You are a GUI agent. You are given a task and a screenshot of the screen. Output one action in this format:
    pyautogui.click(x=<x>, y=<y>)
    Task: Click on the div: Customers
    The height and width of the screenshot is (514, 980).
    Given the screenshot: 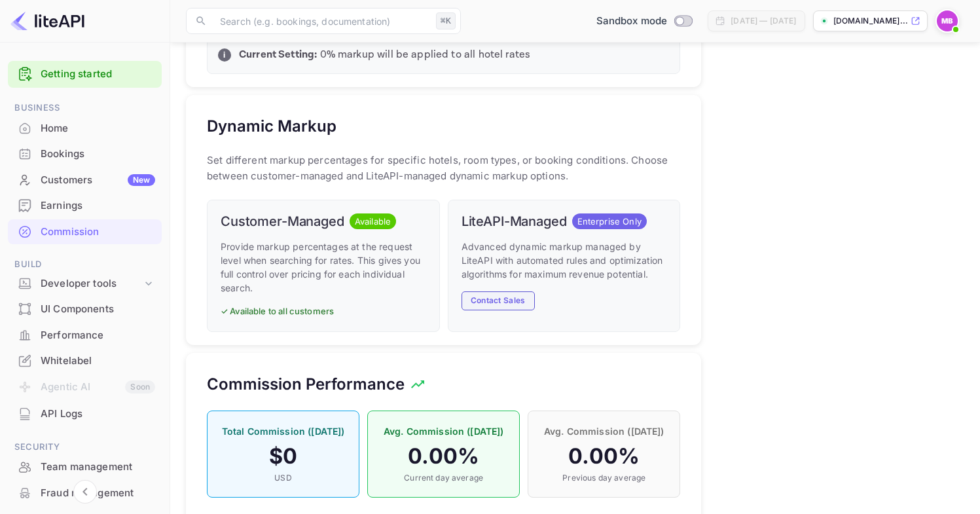 What is the action you would take?
    pyautogui.click(x=98, y=180)
    